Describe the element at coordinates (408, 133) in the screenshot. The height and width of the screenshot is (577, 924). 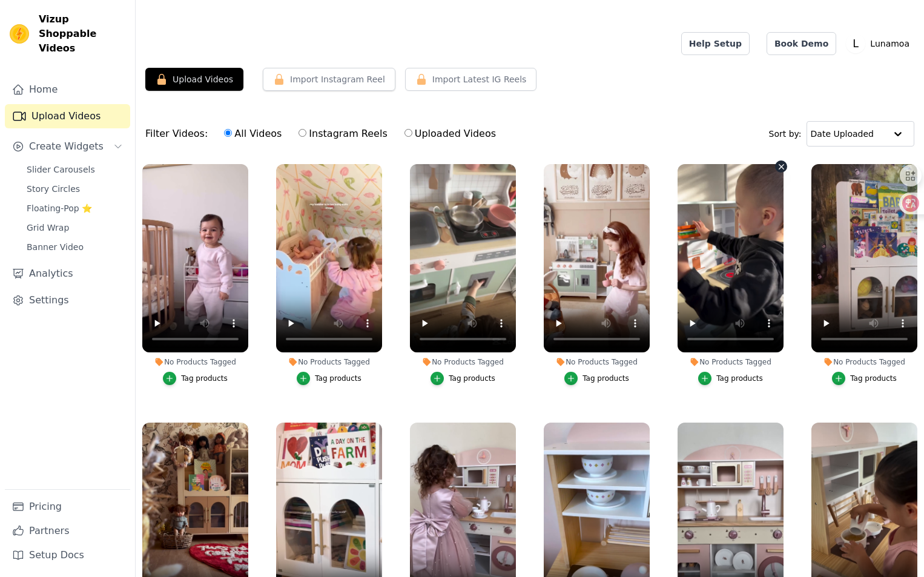
I see `input: Uploaded Videos` at that location.